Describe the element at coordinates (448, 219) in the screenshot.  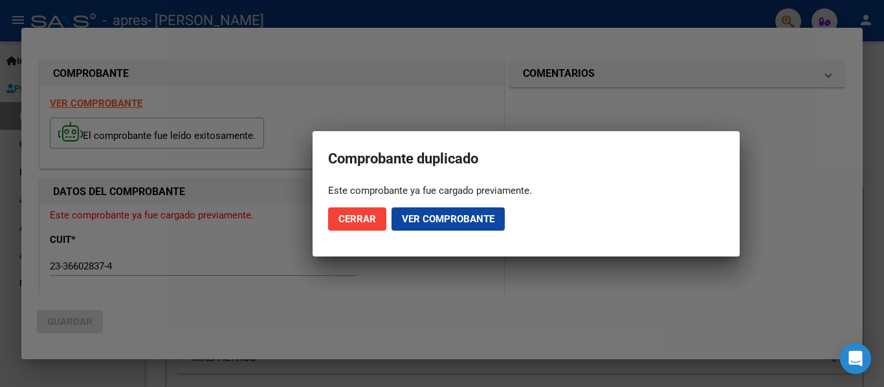
I see `span: Ver comprobante` at that location.